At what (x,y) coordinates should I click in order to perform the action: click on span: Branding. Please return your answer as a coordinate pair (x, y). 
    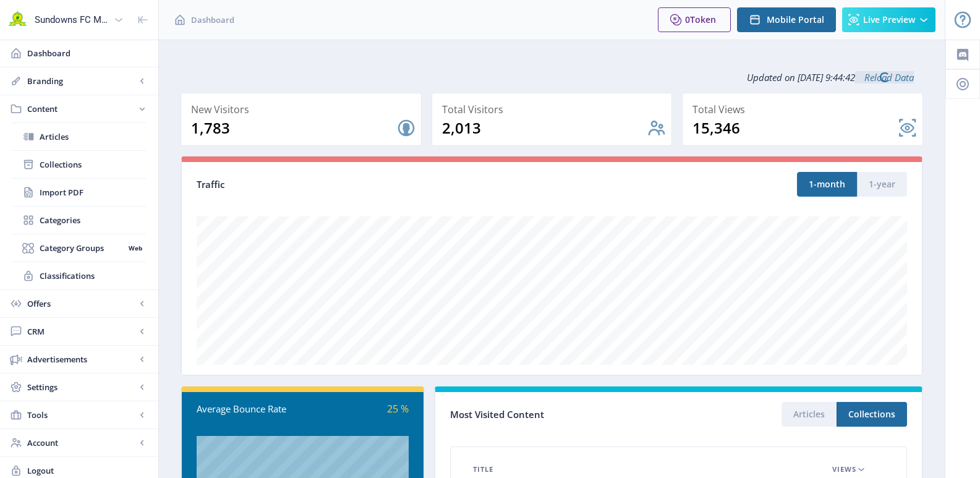
    Looking at the image, I should click on (81, 81).